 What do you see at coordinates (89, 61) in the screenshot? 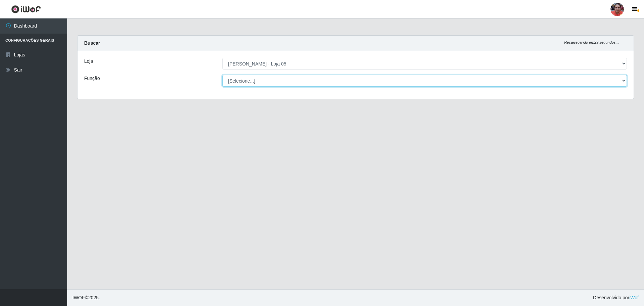
I see `label: Loja` at bounding box center [89, 61].